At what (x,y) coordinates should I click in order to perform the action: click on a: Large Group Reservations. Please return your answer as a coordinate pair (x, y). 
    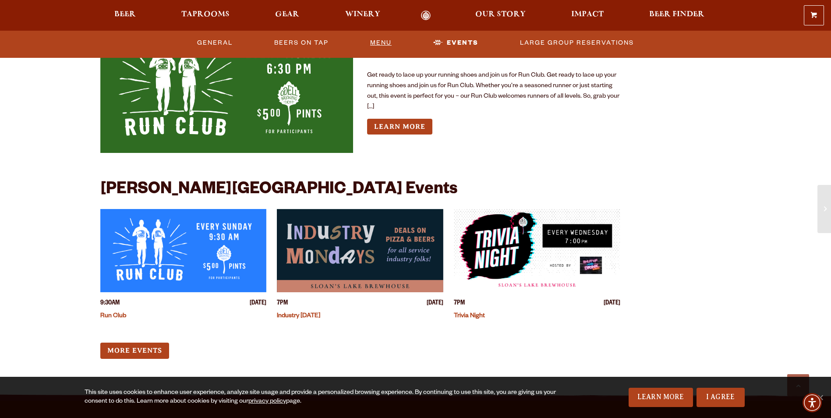
    Looking at the image, I should click on (577, 43).